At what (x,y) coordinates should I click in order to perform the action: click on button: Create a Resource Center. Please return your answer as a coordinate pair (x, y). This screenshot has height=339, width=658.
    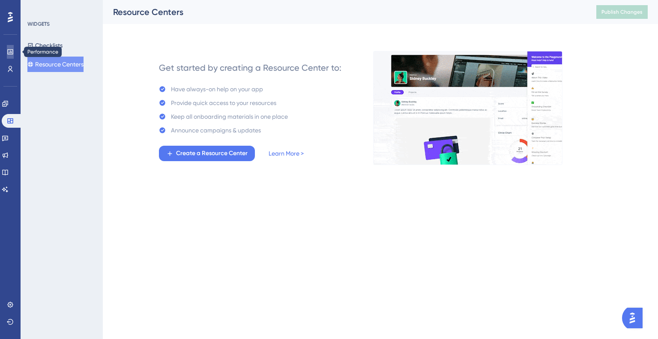
    Looking at the image, I should click on (207, 153).